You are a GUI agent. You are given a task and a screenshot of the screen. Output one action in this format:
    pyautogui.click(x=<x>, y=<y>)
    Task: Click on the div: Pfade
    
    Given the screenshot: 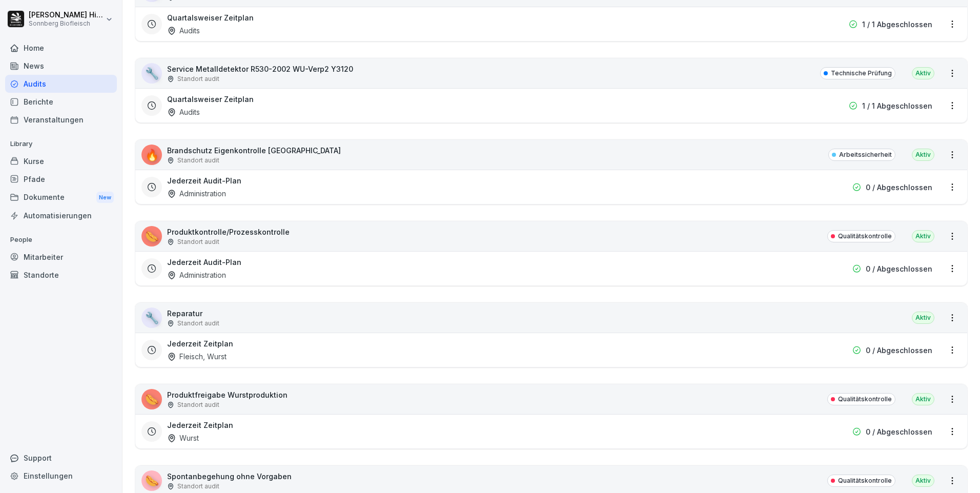 What is the action you would take?
    pyautogui.click(x=61, y=178)
    